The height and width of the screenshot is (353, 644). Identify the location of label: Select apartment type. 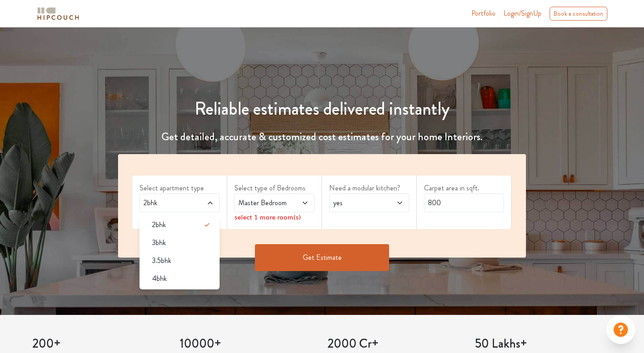
(179, 188).